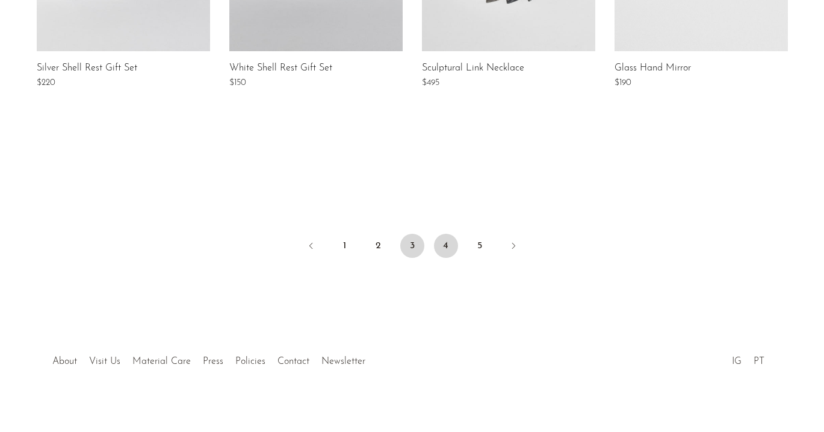  I want to click on span: 3, so click(412, 246).